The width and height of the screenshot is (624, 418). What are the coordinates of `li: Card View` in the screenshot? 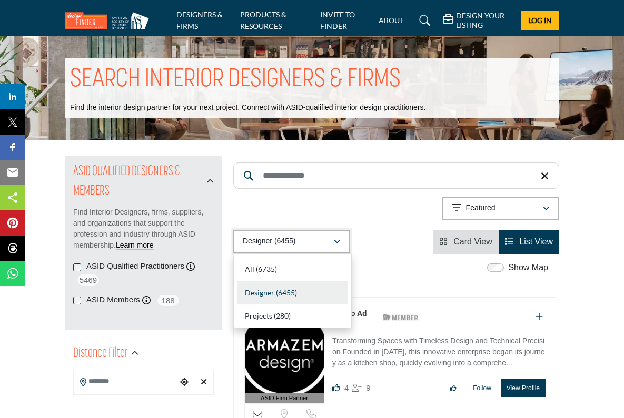 It's located at (465, 242).